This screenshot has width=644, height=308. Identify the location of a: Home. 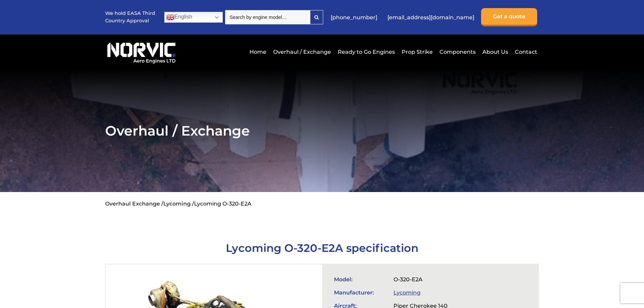
(258, 52).